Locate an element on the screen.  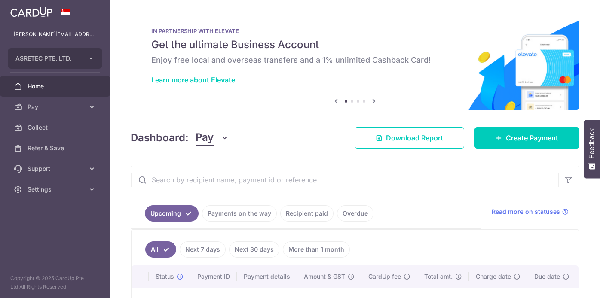
h6: Enjoy free local and overseas transfers and a 1% unlimited Cashback Card! is located at coordinates (355, 60).